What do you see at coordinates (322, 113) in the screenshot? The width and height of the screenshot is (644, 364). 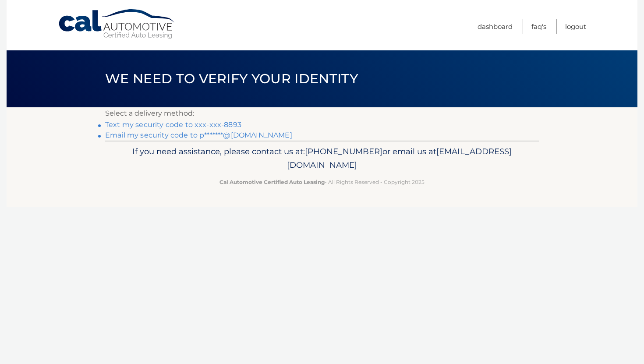 I see `p: Select a delivery method:` at bounding box center [322, 113].